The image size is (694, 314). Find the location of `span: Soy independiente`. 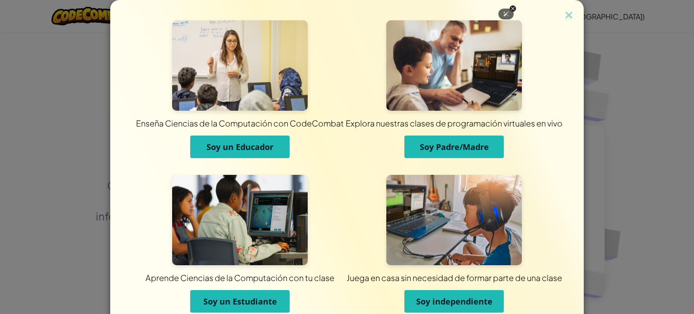

span: Soy independiente is located at coordinates (454, 301).